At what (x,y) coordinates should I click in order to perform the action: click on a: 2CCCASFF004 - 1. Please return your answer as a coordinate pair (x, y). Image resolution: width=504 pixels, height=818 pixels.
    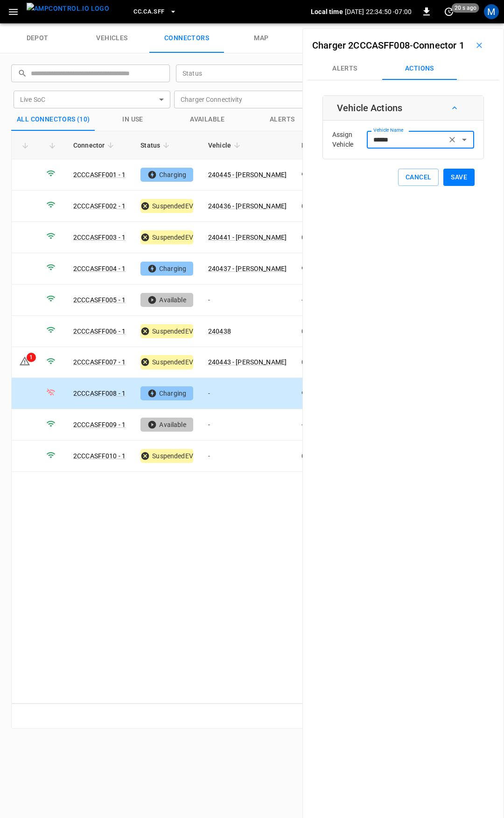
    Looking at the image, I should click on (99, 268).